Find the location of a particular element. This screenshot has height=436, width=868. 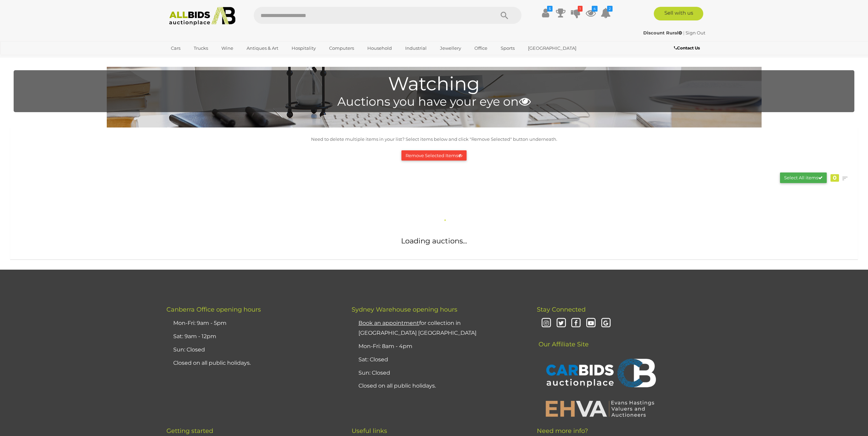

li: Sat: Closed is located at coordinates (438, 359).